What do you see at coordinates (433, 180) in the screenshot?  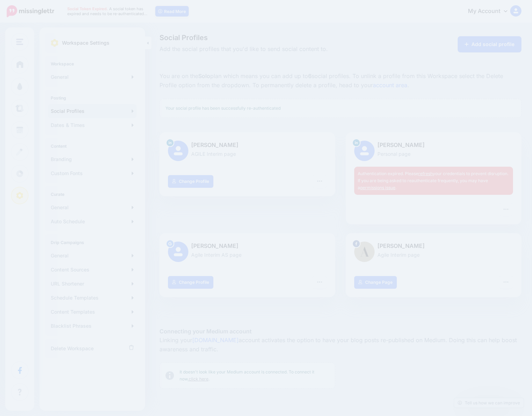 I see `span: Authentication expired. Please your credentials to prevent disruption. If you are being asked to ...` at bounding box center [433, 180].